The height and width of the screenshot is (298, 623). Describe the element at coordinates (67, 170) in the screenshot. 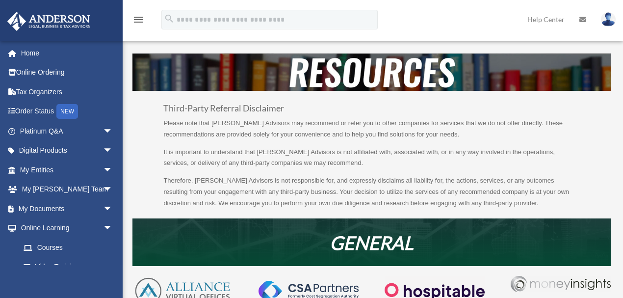

I see `a: My Entitiesarrow_drop_down` at that location.